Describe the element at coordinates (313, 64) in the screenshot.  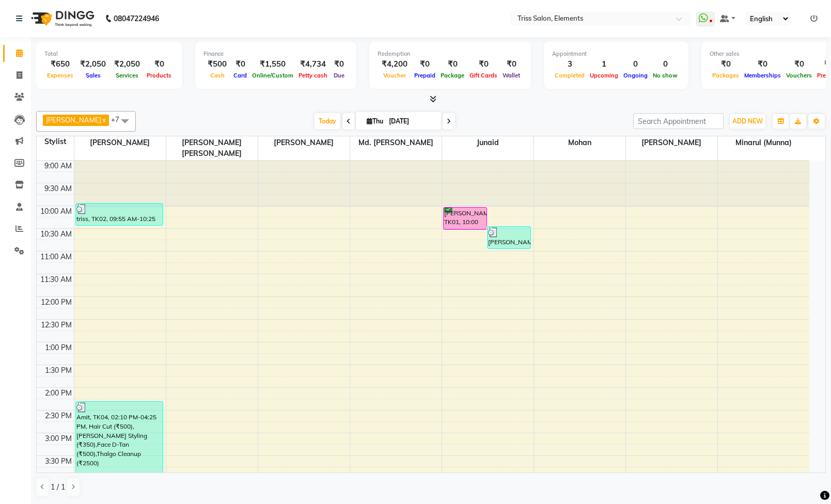
I see `div: ₹4,734` at that location.